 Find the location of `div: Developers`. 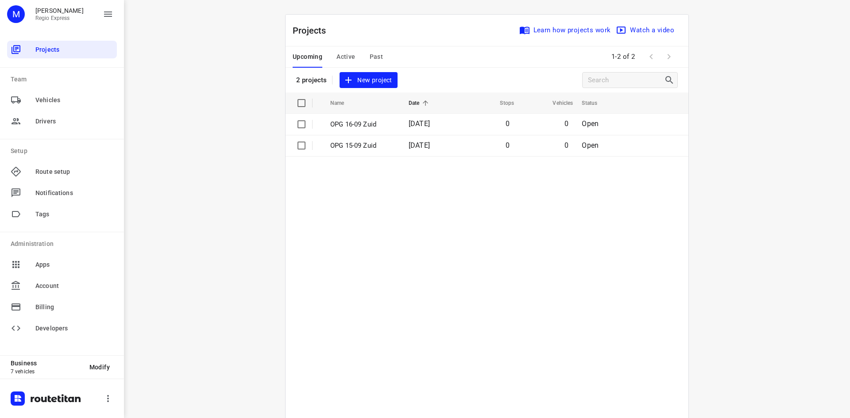

div: Developers is located at coordinates (62, 329).